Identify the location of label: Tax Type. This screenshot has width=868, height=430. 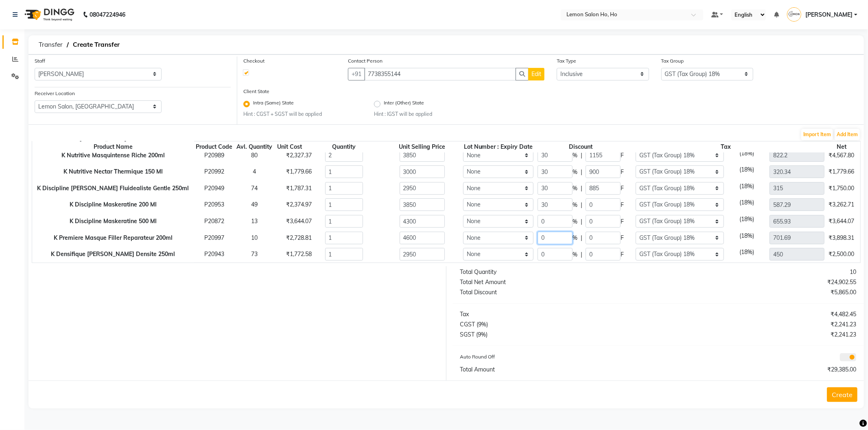
(566, 61).